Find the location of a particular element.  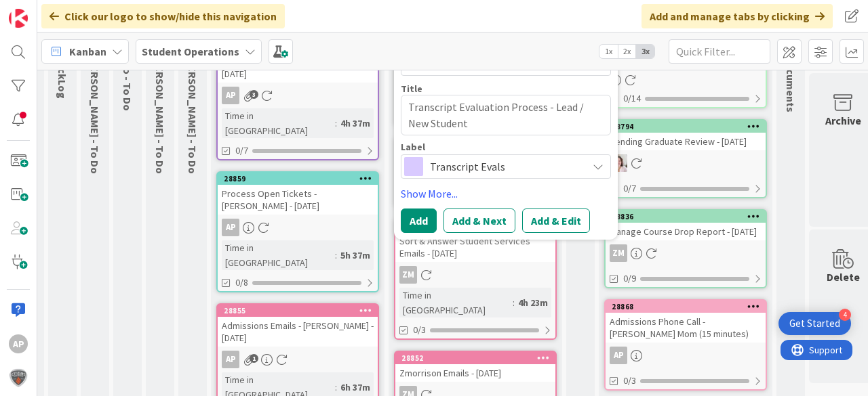

button: Add & Edit is located at coordinates (556, 221).